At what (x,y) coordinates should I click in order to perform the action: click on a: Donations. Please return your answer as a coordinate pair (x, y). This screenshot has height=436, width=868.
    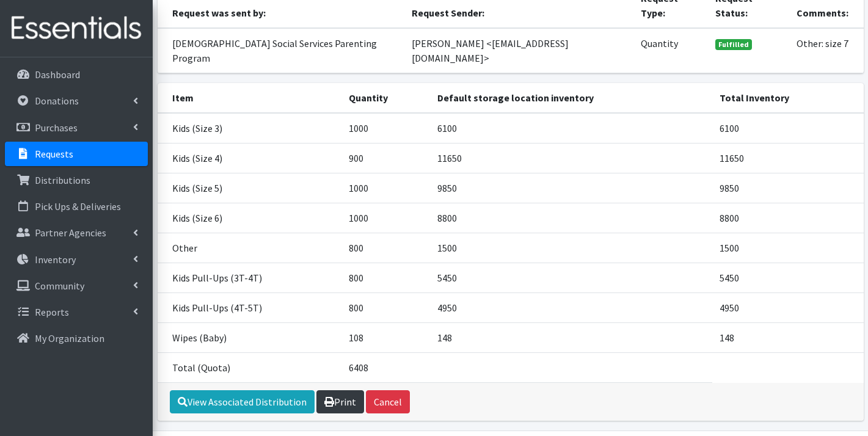
    Looking at the image, I should click on (76, 101).